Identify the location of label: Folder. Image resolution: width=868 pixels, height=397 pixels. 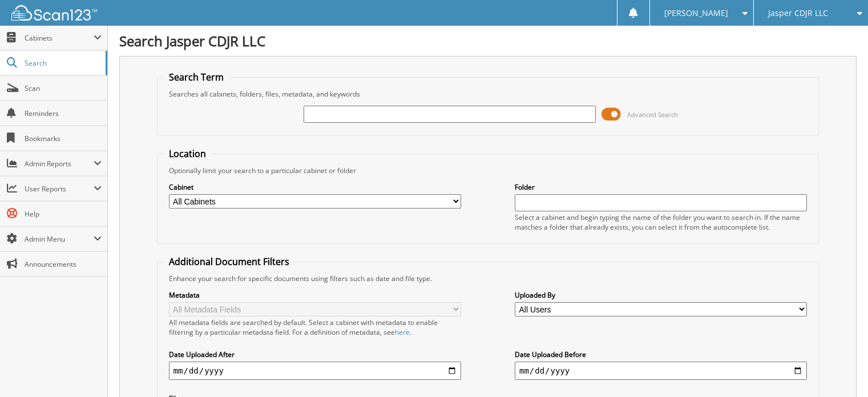
(661, 186).